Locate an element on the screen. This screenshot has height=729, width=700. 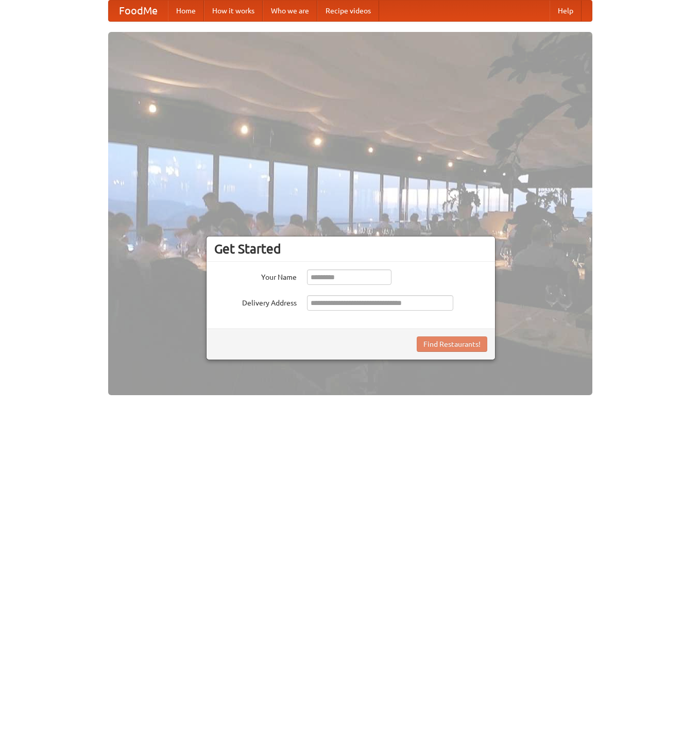
button: Find Restaurants! is located at coordinates (452, 344).